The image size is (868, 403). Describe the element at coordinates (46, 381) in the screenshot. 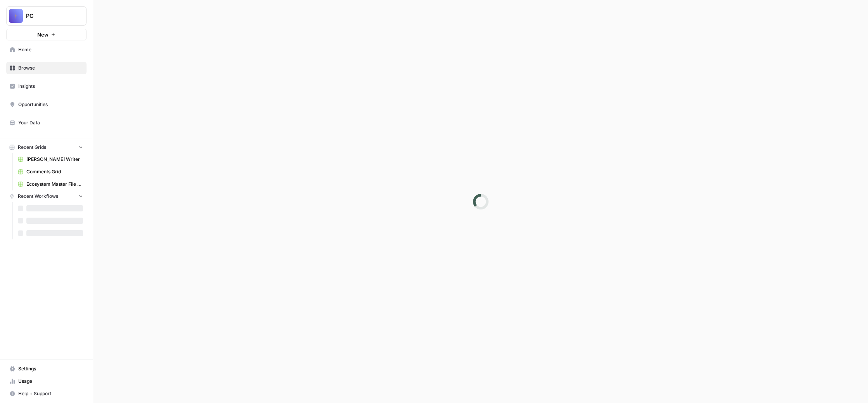

I see `a: Usage` at that location.